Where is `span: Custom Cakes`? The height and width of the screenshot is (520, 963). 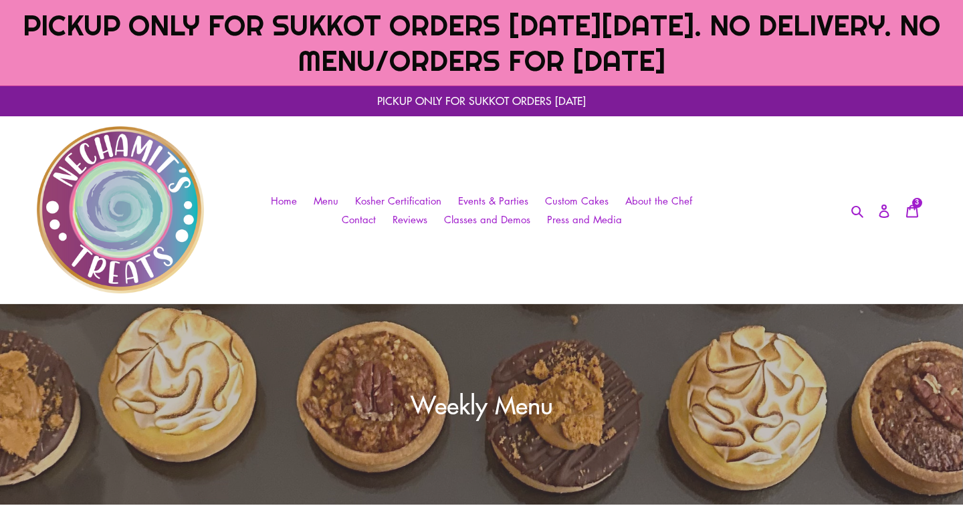
span: Custom Cakes is located at coordinates (577, 201).